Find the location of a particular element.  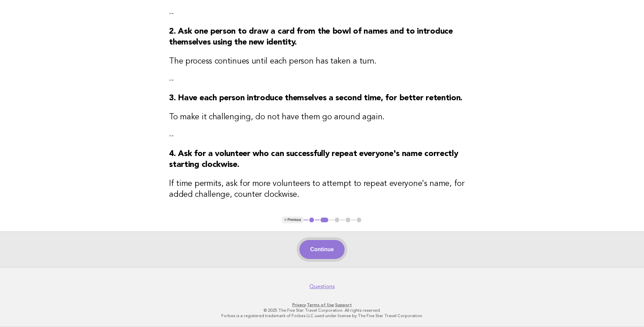

h3: If time permits, ask for more volunteers to attempt to repeat everyone's name, for added challeng... is located at coordinates (322, 189).